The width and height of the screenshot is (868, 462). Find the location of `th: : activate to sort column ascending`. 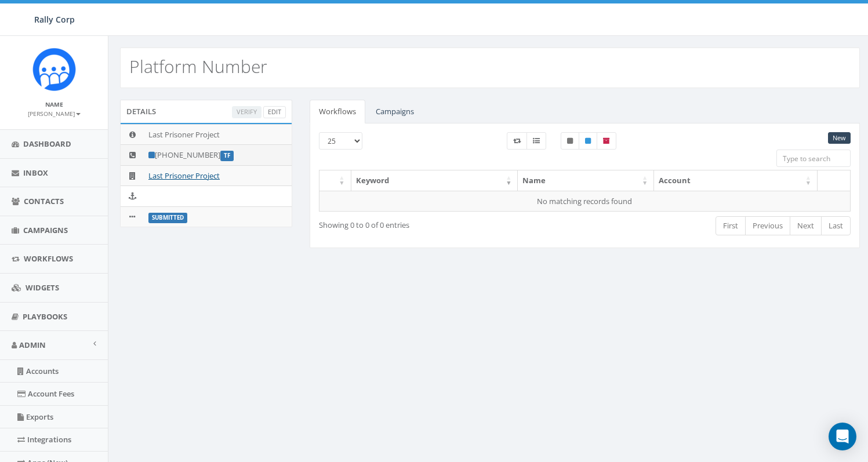

th: : activate to sort column ascending is located at coordinates (335, 181).